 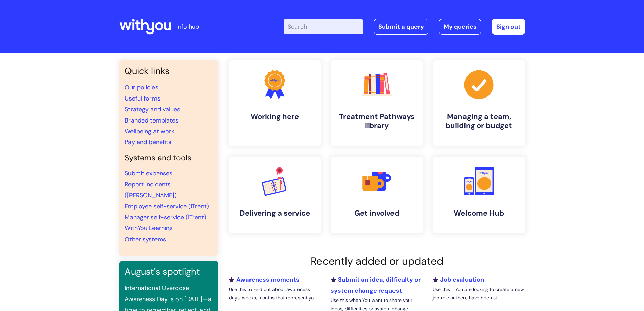 I want to click on input: Search, so click(x=323, y=27).